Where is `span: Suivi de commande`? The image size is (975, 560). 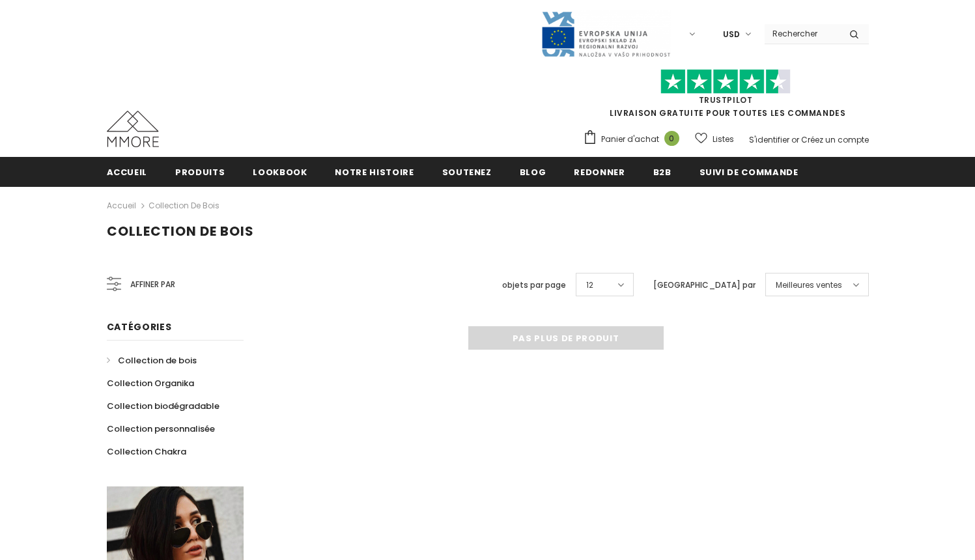
span: Suivi de commande is located at coordinates (749, 172).